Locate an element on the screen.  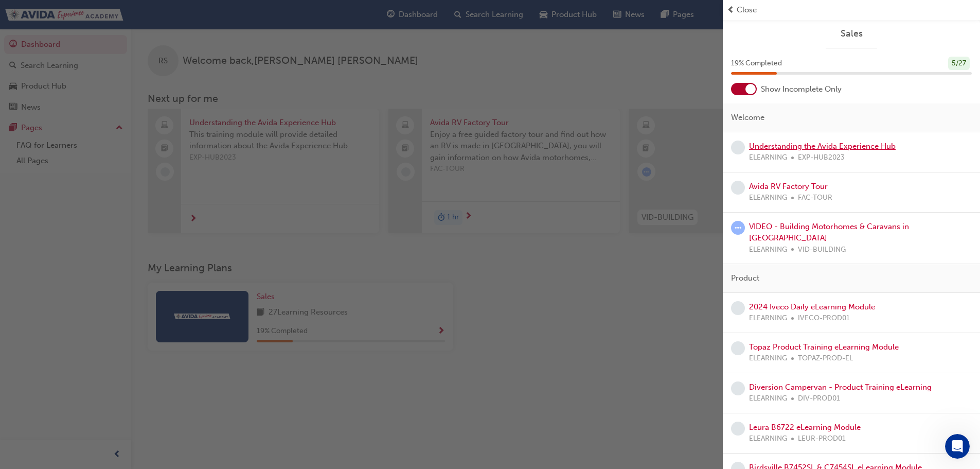
span: Welcome is located at coordinates (747, 117).